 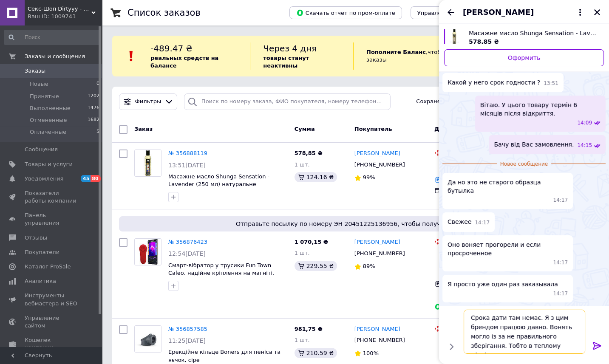 I want to click on a: Смарт-вібратор у трусики Fun Town Caleo, надійне кріплення на магніті. Dirtyyy (Акция), so click(x=221, y=273).